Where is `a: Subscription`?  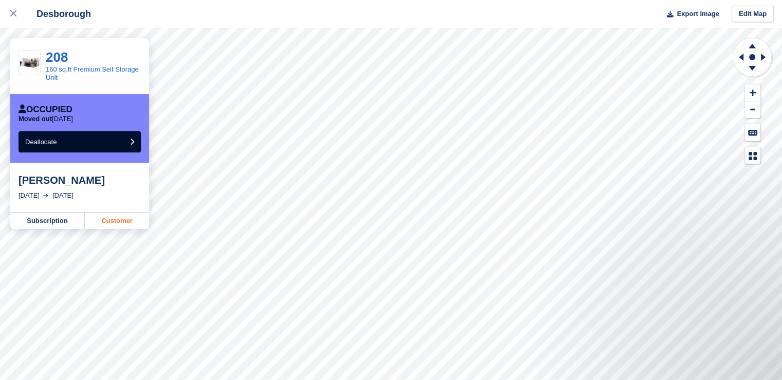 a: Subscription is located at coordinates (47, 221).